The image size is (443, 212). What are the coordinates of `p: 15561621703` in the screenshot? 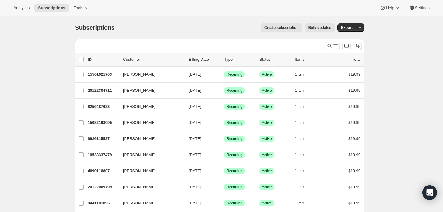 It's located at (103, 75).